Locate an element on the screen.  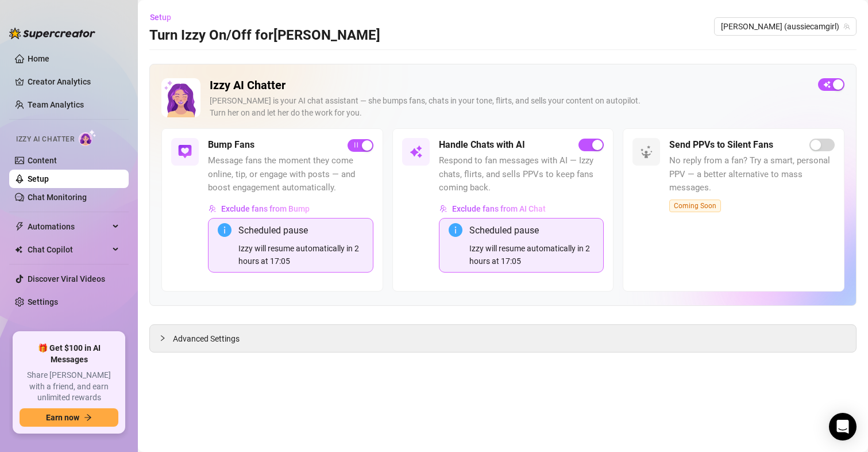
span: Advanced Settings is located at coordinates (206, 339).